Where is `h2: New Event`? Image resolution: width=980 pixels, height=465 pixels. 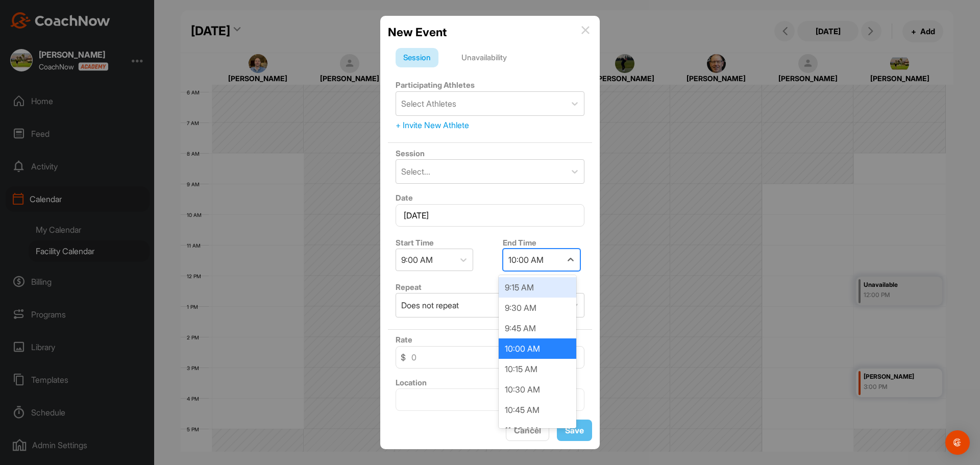
h2: New Event is located at coordinates (417, 32).